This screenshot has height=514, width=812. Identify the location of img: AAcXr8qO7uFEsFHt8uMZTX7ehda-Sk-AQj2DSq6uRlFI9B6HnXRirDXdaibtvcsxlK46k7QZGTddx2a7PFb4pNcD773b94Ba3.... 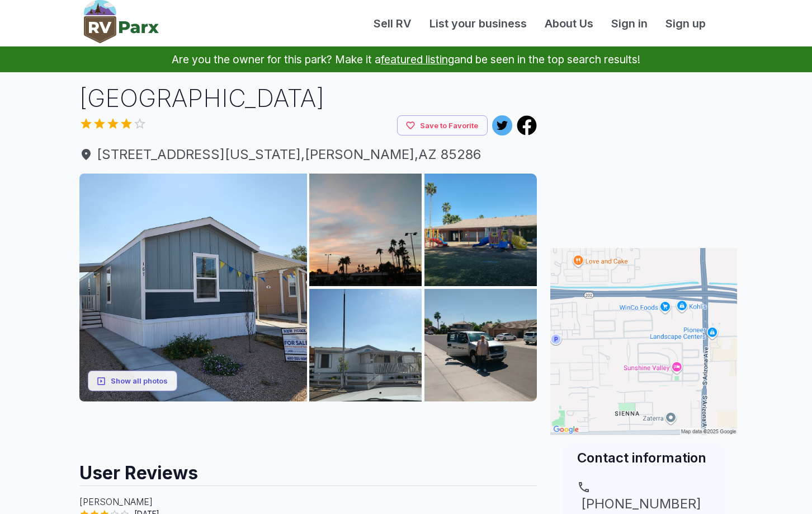
(365, 345).